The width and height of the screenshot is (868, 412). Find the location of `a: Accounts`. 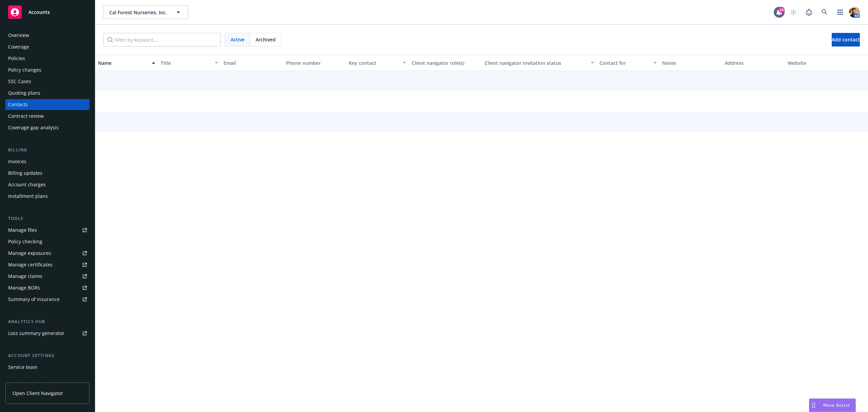

a: Accounts is located at coordinates (48, 12).